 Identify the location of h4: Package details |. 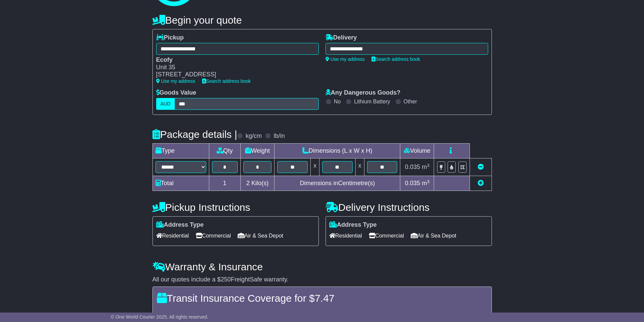
(195, 134).